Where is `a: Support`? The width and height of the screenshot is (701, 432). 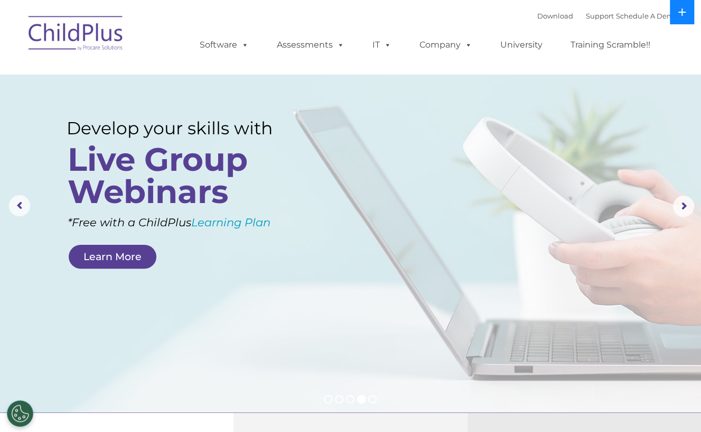
a: Support is located at coordinates (600, 16).